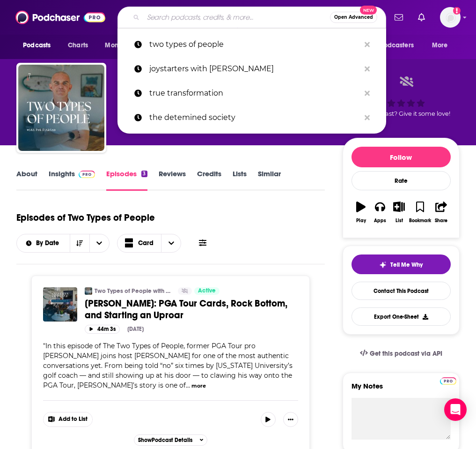 The width and height of the screenshot is (476, 449). Describe the element at coordinates (121, 45) in the screenshot. I see `span: Monitoring` at that location.